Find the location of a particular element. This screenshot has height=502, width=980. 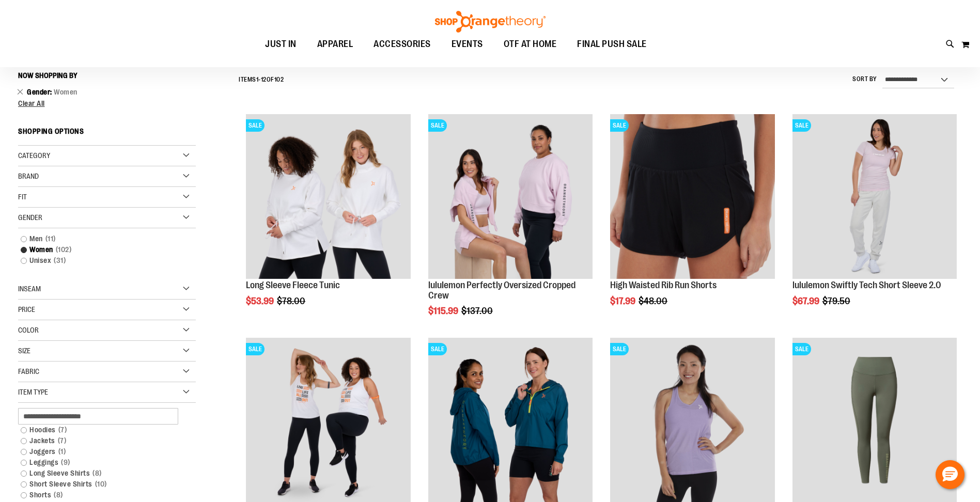

span: Fit is located at coordinates (22, 197).